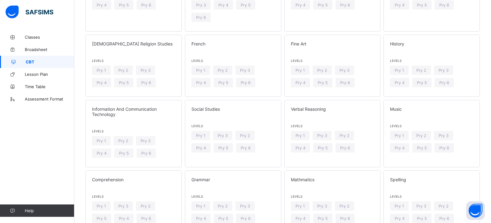 This screenshot has width=491, height=223. I want to click on span: Broadsheet, so click(50, 50).